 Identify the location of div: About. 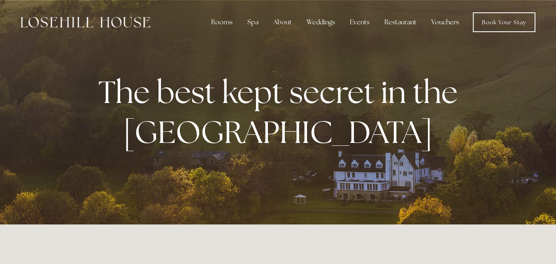
(282, 22).